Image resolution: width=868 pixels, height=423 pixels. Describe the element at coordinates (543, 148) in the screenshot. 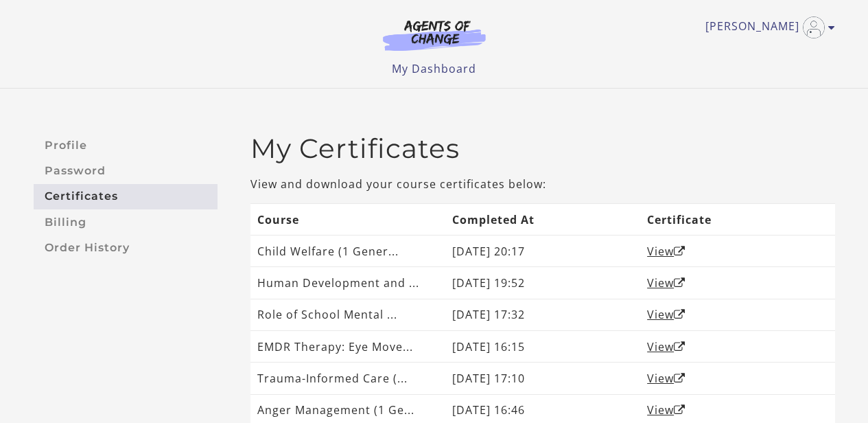

I see `h2: My Certificates` at that location.